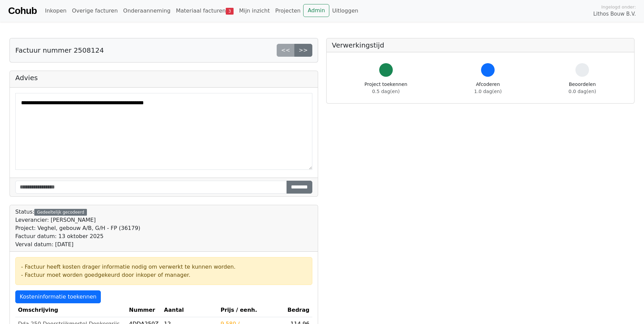 The width and height of the screenshot is (644, 324). I want to click on a: Kosteninformatie toekennen, so click(58, 297).